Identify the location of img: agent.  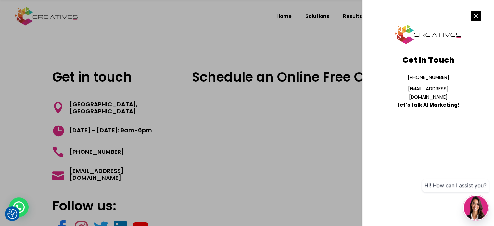
(475, 207).